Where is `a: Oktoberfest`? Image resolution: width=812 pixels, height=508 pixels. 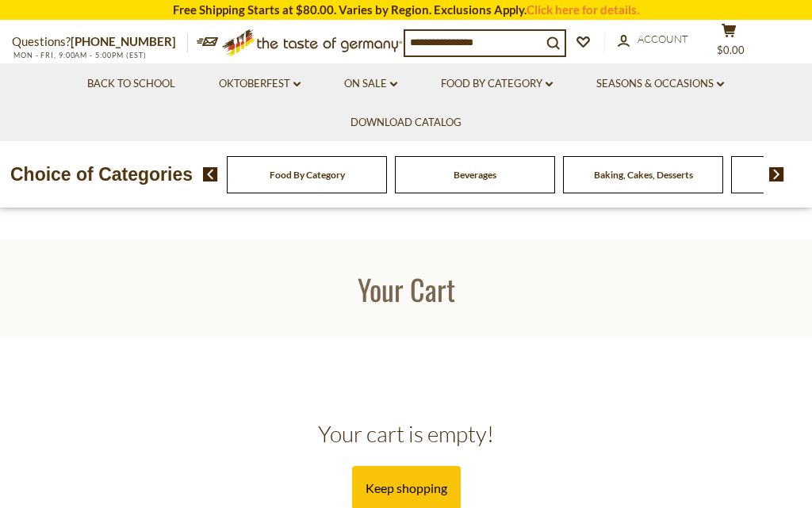
a: Oktoberfest is located at coordinates (259, 84).